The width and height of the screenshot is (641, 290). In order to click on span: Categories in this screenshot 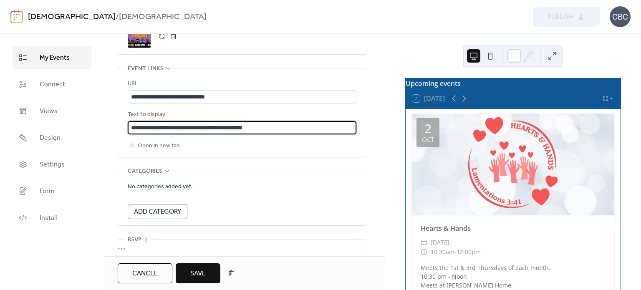, I will do `click(145, 172)`.